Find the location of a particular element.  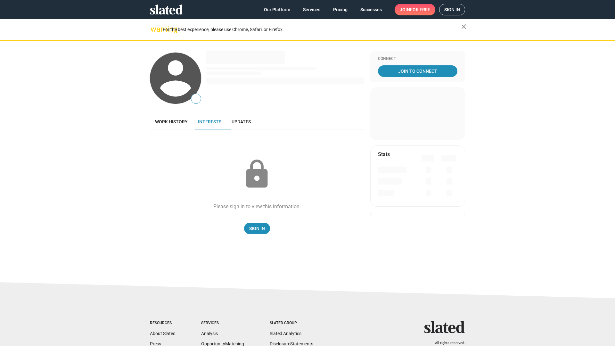

span: Successes is located at coordinates (371, 10).